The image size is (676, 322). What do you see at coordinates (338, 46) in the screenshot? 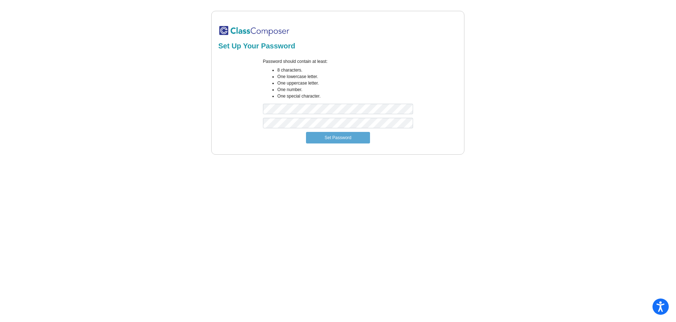
I see `h2: Set Up Your Password` at bounding box center [338, 46].